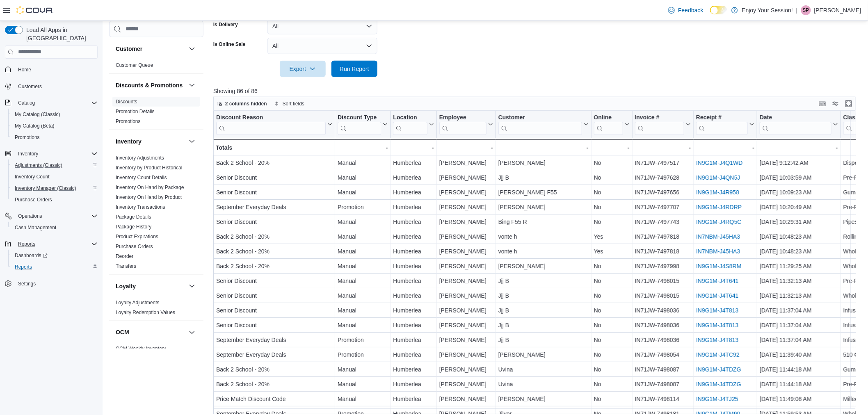 The height and width of the screenshot is (415, 868). Describe the element at coordinates (719, 10) in the screenshot. I see `input: Dark Mode` at that location.